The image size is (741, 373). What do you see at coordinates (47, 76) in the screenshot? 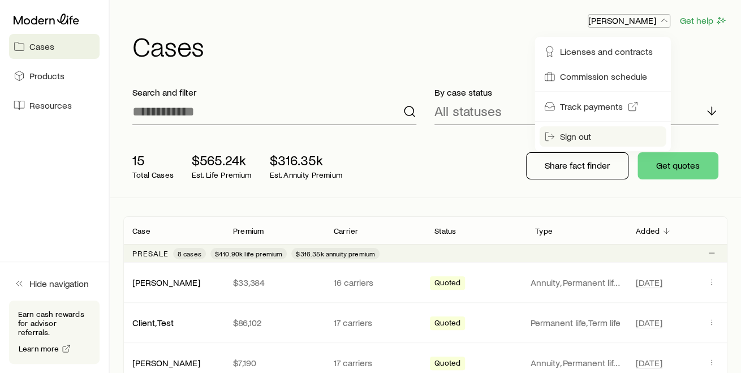
I see `span: Products` at bounding box center [47, 76].